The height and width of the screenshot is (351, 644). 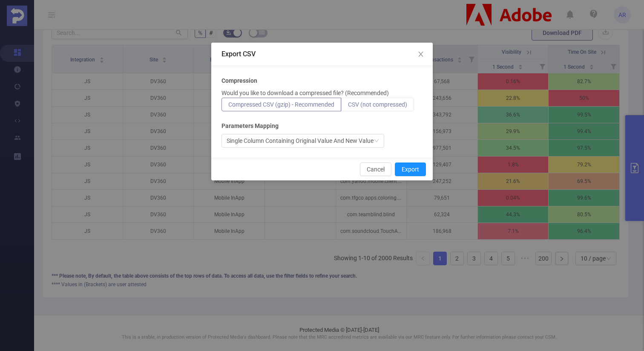 What do you see at coordinates (322, 54) in the screenshot?
I see `div: Export CSV` at bounding box center [322, 54].